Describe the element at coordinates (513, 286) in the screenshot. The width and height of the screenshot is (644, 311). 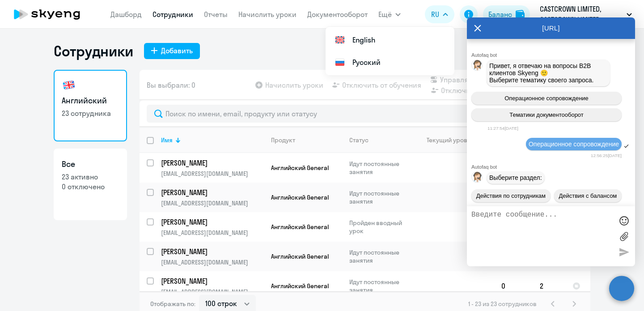
I see `td: 0` at that location.